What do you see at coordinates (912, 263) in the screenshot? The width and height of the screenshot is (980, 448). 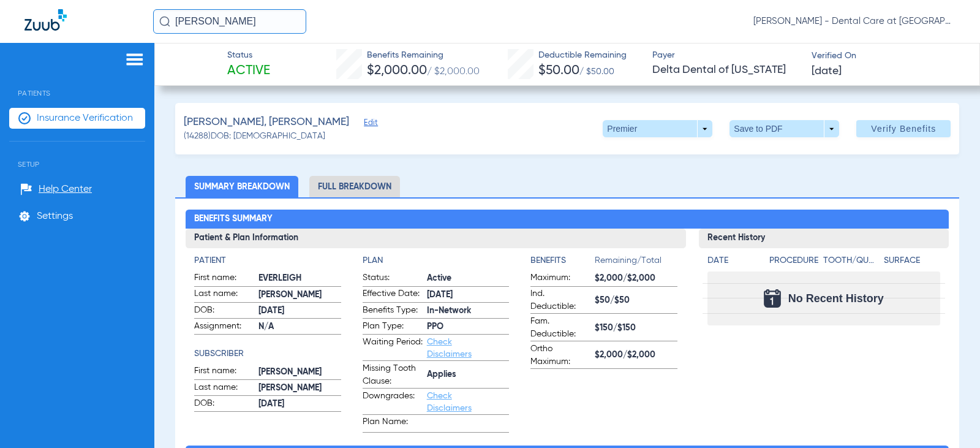 I see `app-breakdown-title: Surface` at bounding box center [912, 263].